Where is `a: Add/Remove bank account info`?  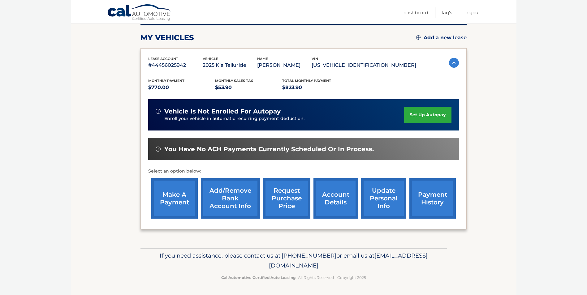 a: Add/Remove bank account info is located at coordinates (230, 198).